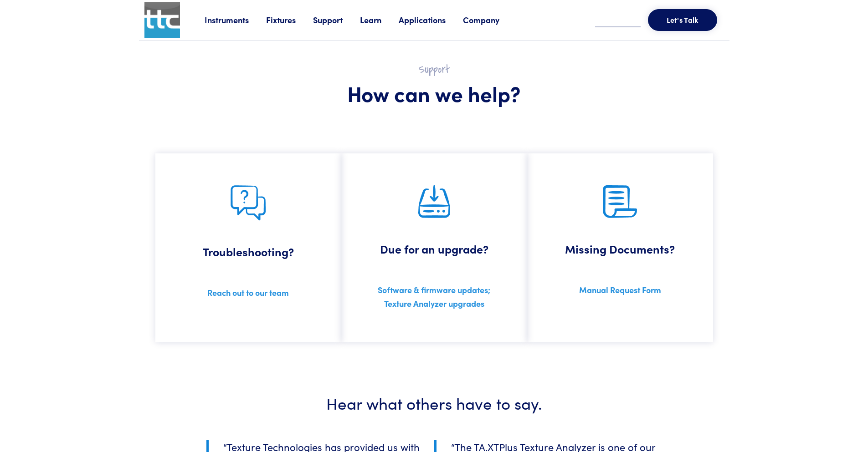  What do you see at coordinates (336, 20) in the screenshot?
I see `a: Support` at bounding box center [336, 20].